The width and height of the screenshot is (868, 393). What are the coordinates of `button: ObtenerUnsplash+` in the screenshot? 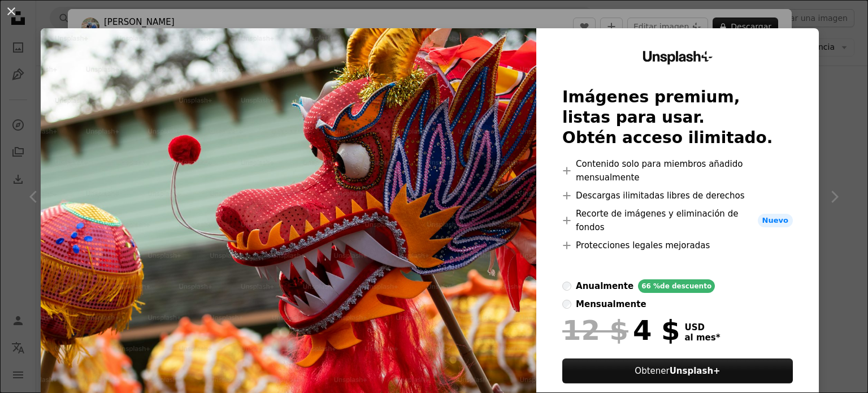 It's located at (678, 371).